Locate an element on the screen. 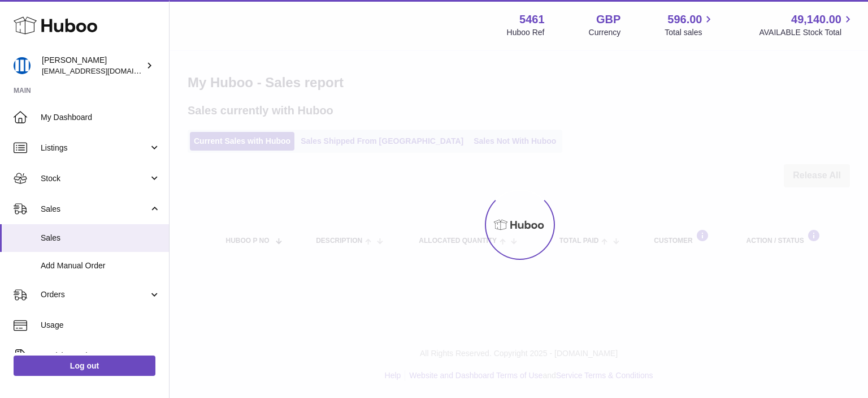 Image resolution: width=868 pixels, height=398 pixels. div: Currency is located at coordinates (605, 32).